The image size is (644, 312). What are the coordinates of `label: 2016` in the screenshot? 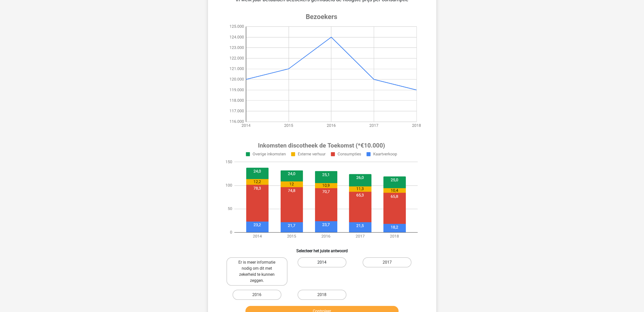 It's located at (257, 295).